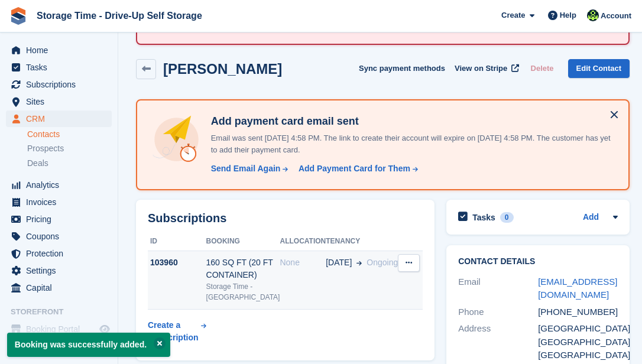 The width and height of the screenshot is (642, 364). What do you see at coordinates (64, 312) in the screenshot?
I see `span: Storefront` at bounding box center [64, 312].